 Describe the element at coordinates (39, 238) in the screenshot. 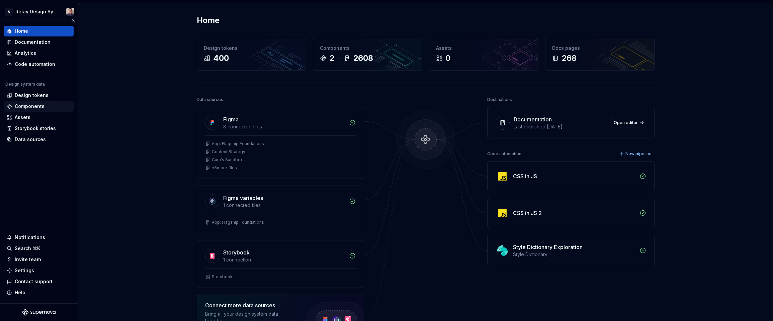

I see `button: Notifications` at that location.